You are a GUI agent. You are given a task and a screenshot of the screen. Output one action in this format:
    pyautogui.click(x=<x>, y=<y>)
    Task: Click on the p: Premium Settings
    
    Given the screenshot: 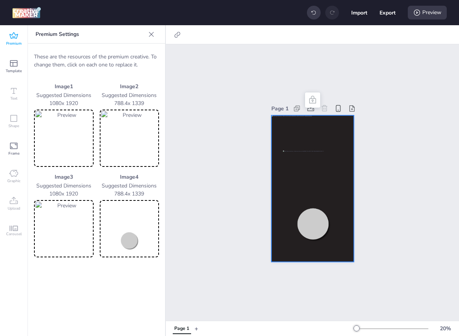 What is the action you would take?
    pyautogui.click(x=90, y=34)
    